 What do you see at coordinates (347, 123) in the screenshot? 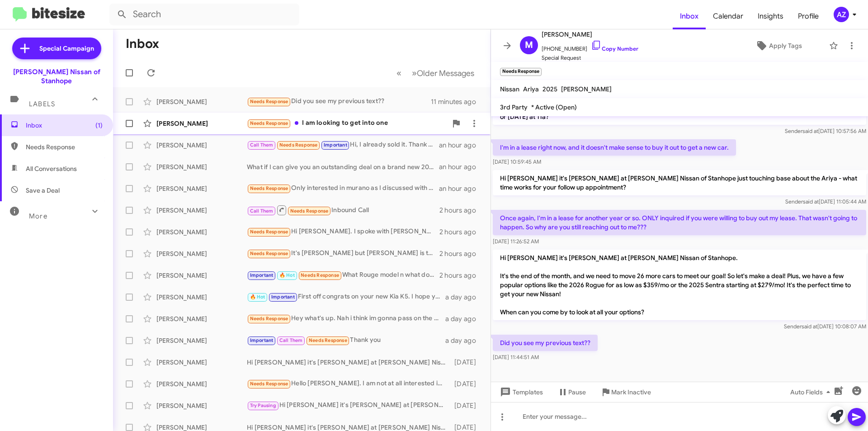
I see `div: I am looking to get into one` at bounding box center [347, 123].